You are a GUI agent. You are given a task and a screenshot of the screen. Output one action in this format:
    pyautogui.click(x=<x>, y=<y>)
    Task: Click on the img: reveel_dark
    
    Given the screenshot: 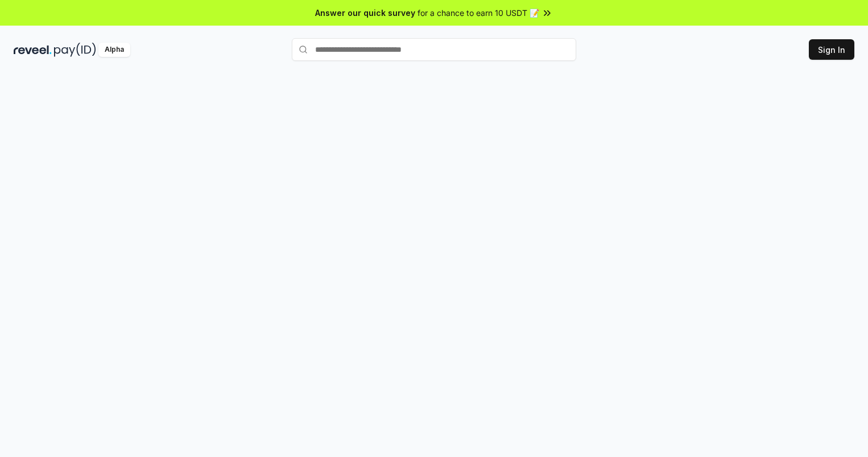 What is the action you would take?
    pyautogui.click(x=32, y=50)
    